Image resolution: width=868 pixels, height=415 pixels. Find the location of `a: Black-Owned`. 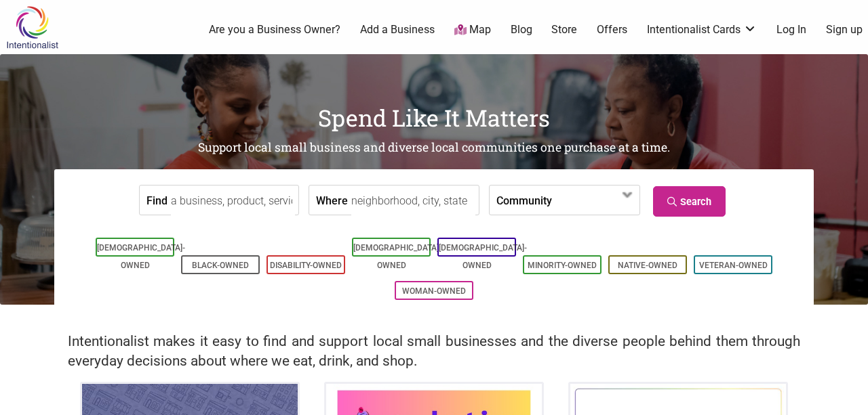

a: Black-Owned is located at coordinates (220, 265).